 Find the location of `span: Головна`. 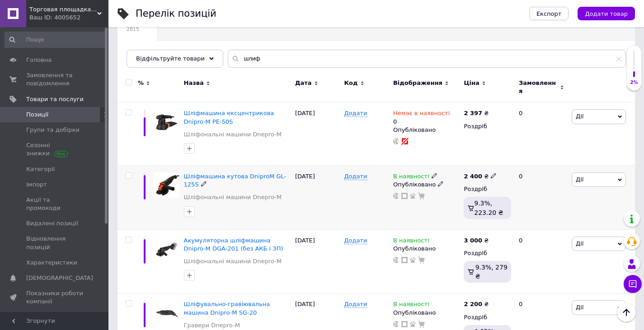

span: Головна is located at coordinates (39, 60).